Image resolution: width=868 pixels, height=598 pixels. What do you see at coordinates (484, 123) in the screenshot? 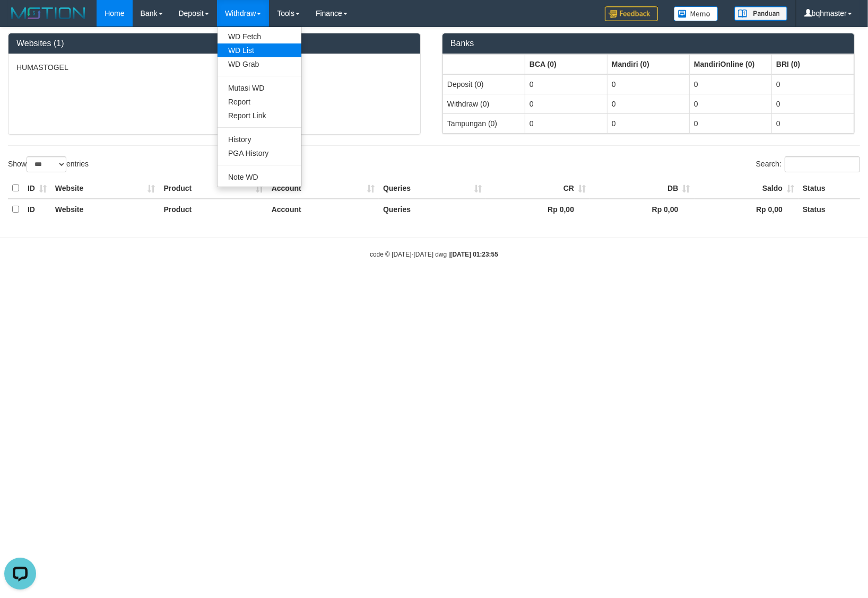
I see `td: Tampungan (0)` at bounding box center [484, 123].